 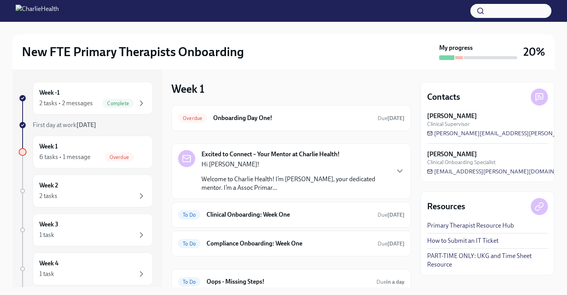 I want to click on a: To DoOops - Missing Steps!Duein a day, so click(x=291, y=282).